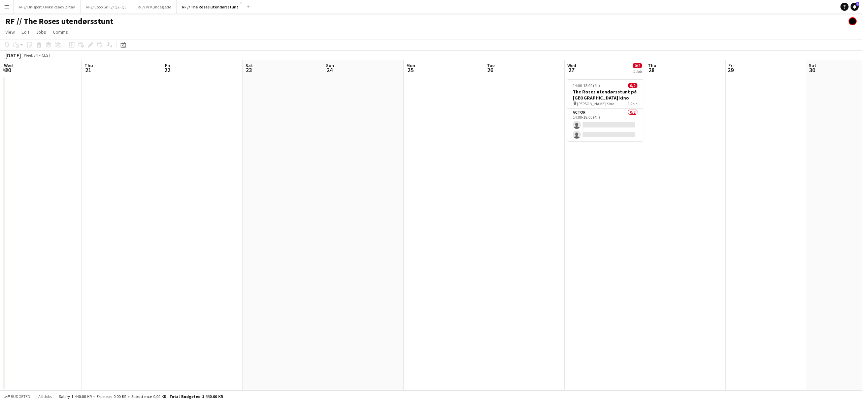 The height and width of the screenshot is (402, 862). Describe the element at coordinates (106, 7) in the screenshot. I see `button: RF // Coop Grill // Q2 -Q3` at that location.